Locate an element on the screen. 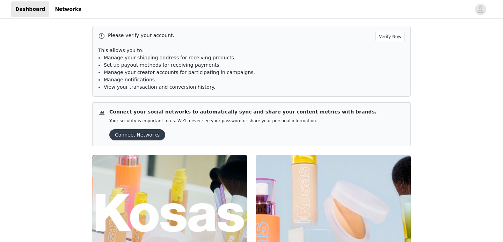 The width and height of the screenshot is (503, 242). p: Please verify your account. is located at coordinates (240, 35).